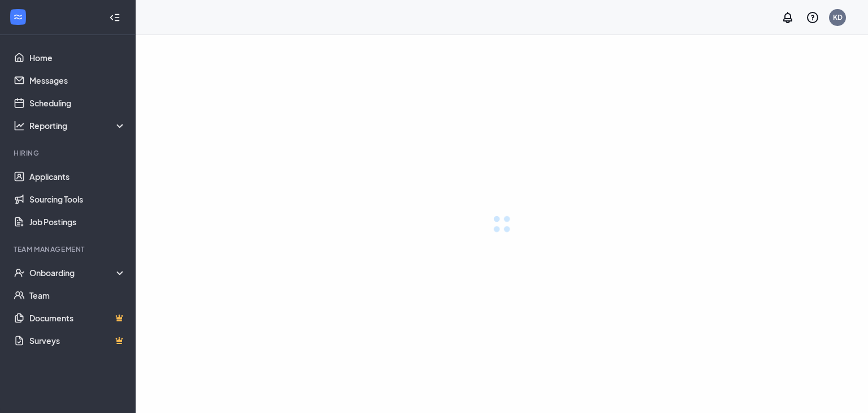 Image resolution: width=868 pixels, height=413 pixels. What do you see at coordinates (77, 58) in the screenshot?
I see `a: Home` at bounding box center [77, 58].